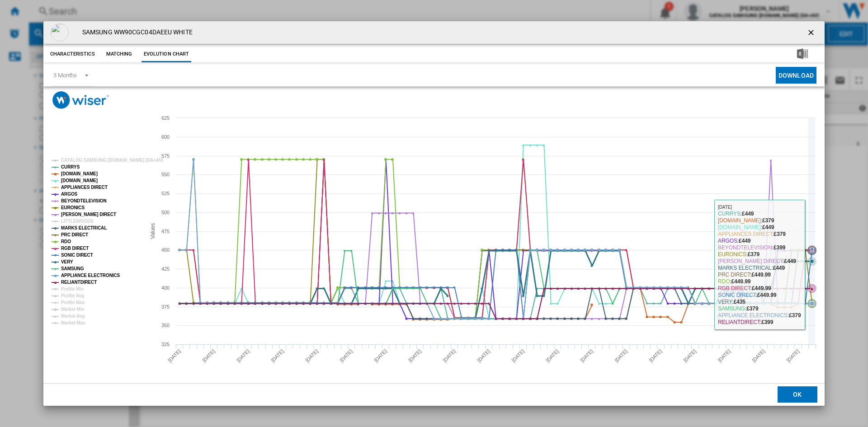 The height and width of the screenshot is (427, 868). I want to click on h4: SAMSUNG WW90CGC04DAEEU WHITE, so click(135, 32).